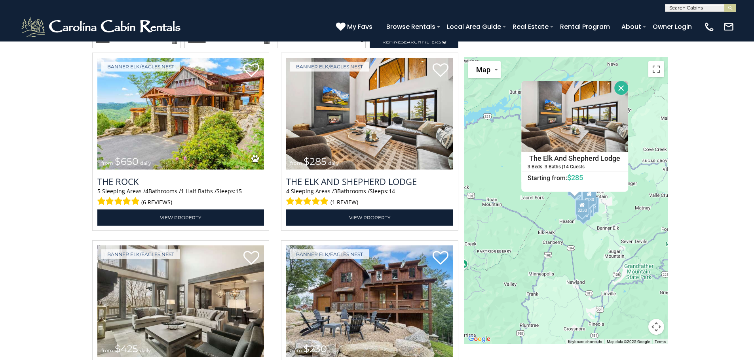 This screenshot has height=360, width=754. I want to click on span: Map, so click(483, 70).